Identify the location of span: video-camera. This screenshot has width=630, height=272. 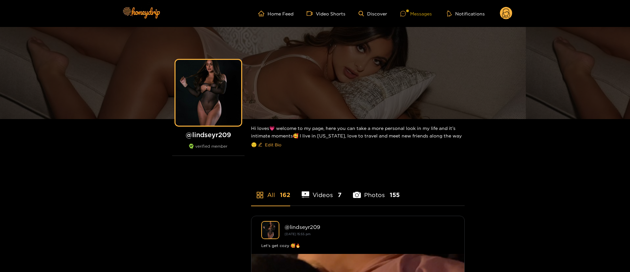
(311, 13).